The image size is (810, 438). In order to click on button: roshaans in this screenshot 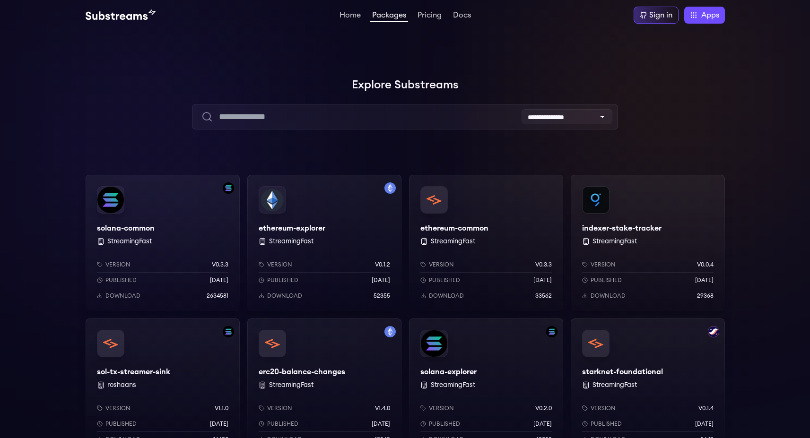, I will do `click(122, 385)`.